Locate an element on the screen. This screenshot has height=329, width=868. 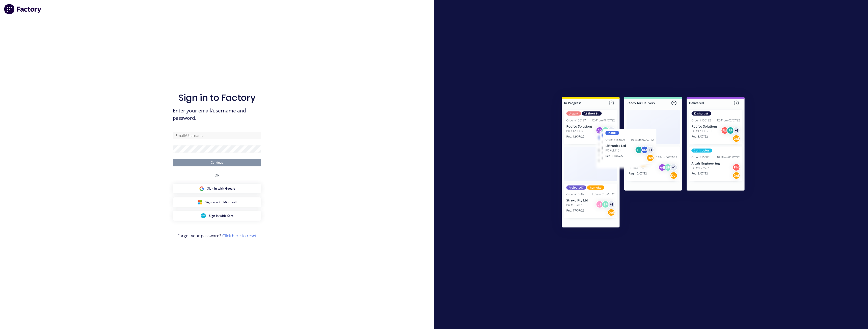
span: Sign in with Microsoft is located at coordinates (221, 202).